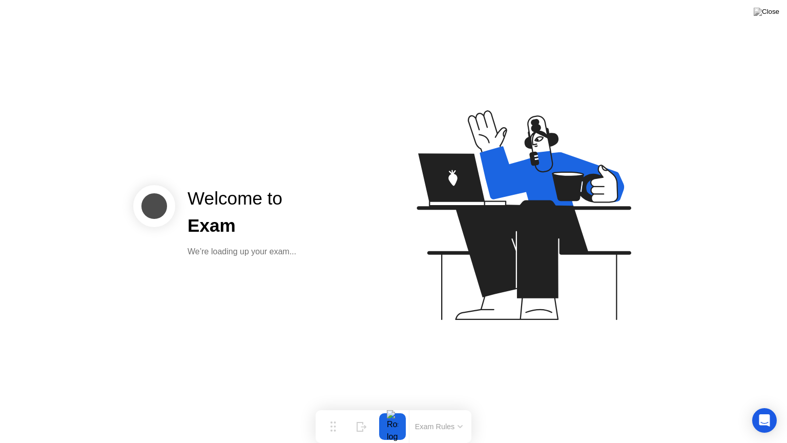 The height and width of the screenshot is (443, 787). Describe the element at coordinates (765, 420) in the screenshot. I see `div: Open Intercom Messenger` at that location.